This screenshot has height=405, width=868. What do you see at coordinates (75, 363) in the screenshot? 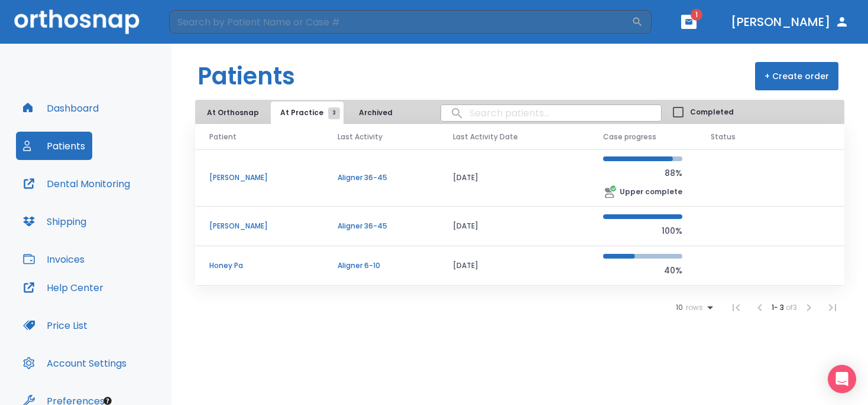
I see `button: Account Settings` at bounding box center [75, 363].